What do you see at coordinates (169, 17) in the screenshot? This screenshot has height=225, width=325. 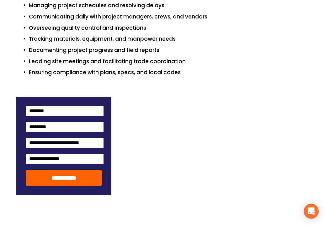 I see `p: Communicating daily with project managers, crews, and vendors` at bounding box center [169, 17].